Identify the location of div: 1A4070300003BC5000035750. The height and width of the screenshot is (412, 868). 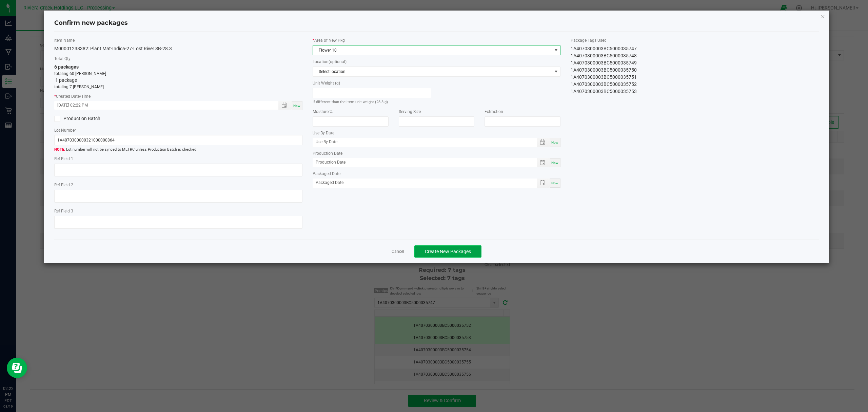
(695, 70).